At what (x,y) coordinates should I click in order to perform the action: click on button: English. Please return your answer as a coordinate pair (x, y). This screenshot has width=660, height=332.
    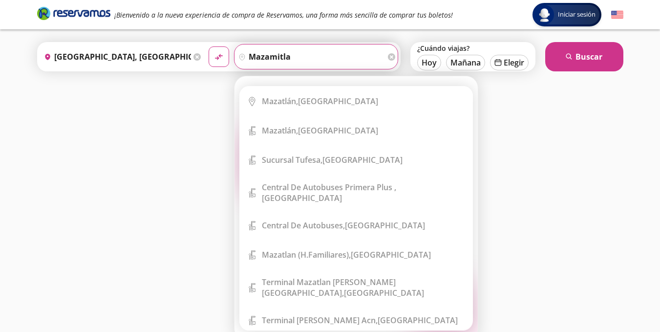
    Looking at the image, I should click on (617, 15).